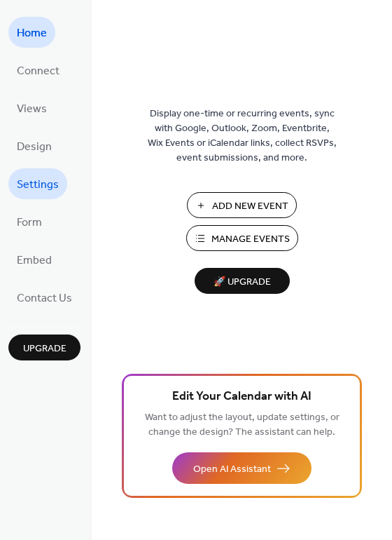 The image size is (392, 540). Describe the element at coordinates (32, 109) in the screenshot. I see `span: Views` at that location.